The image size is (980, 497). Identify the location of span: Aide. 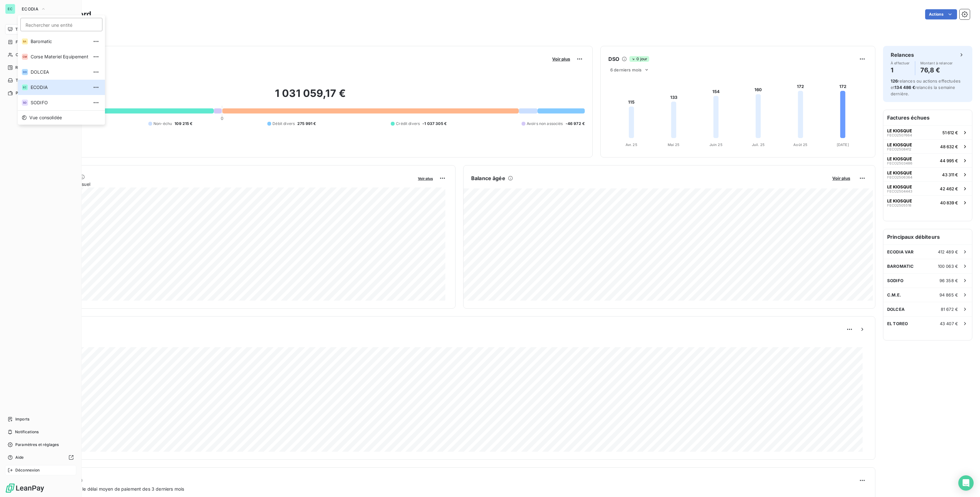
(19, 457).